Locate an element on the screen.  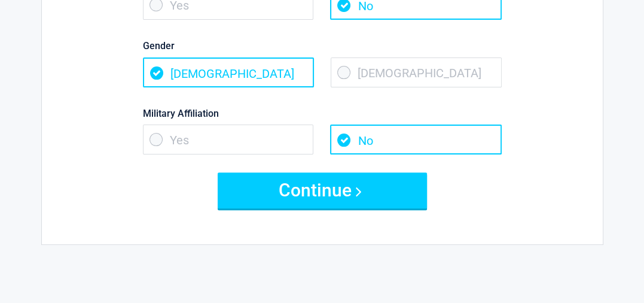
span: Yes is located at coordinates (228, 140).